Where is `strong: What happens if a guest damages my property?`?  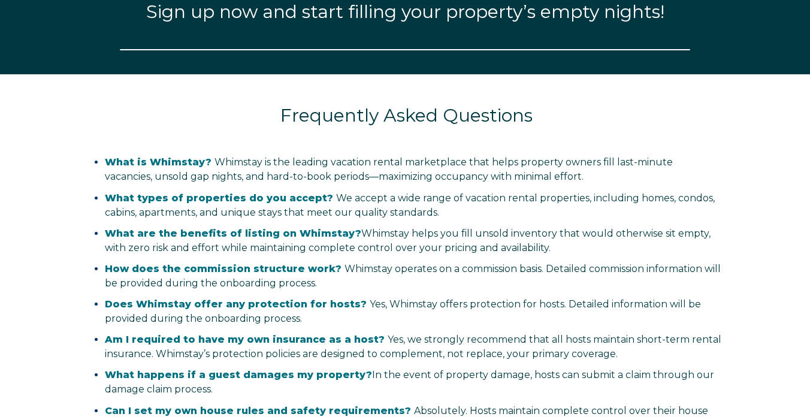
strong: What happens if a guest damages my property? is located at coordinates (238, 374).